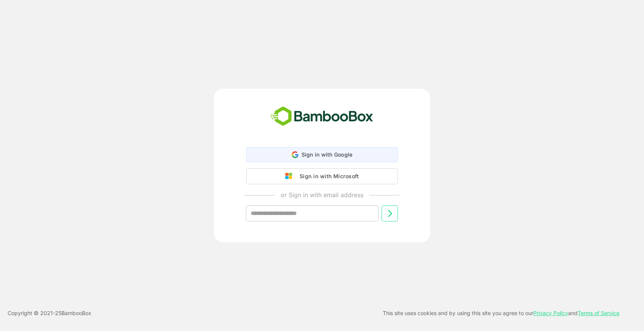 The image size is (644, 331). I want to click on p: Copyright © 2021- 25 BambooBox, so click(49, 313).